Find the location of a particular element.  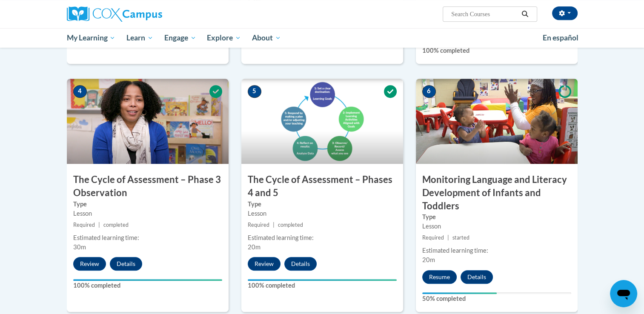

label: 50% completed is located at coordinates (497, 298).